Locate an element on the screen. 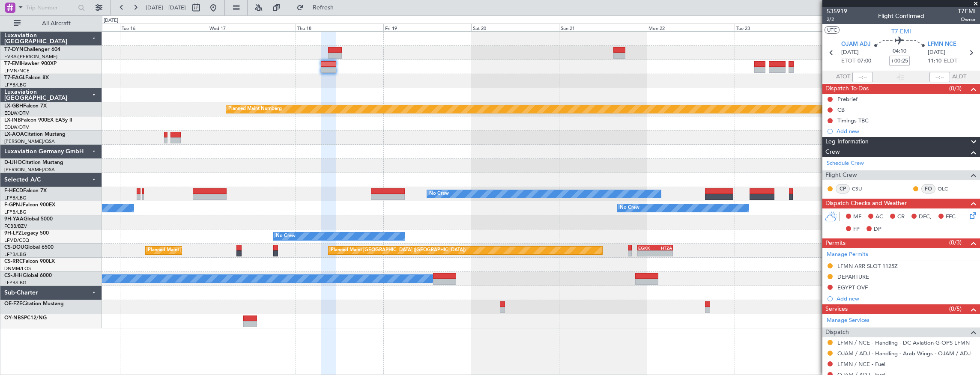 The height and width of the screenshot is (375, 980). span: ALDT is located at coordinates (959, 77).